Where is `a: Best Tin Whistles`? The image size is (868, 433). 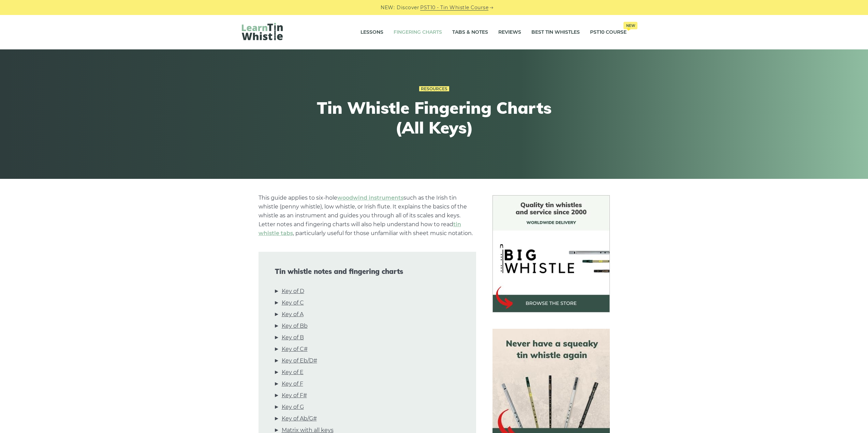 a: Best Tin Whistles is located at coordinates (556, 33).